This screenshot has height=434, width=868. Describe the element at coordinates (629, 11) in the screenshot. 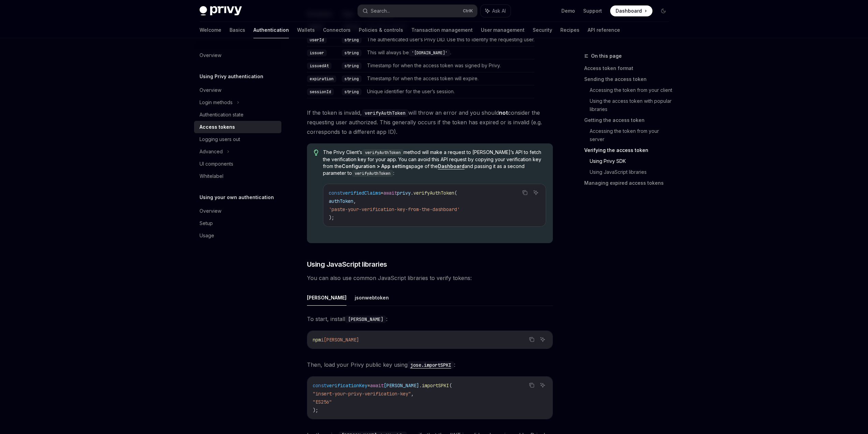

I see `span: Dashboard` at that location.